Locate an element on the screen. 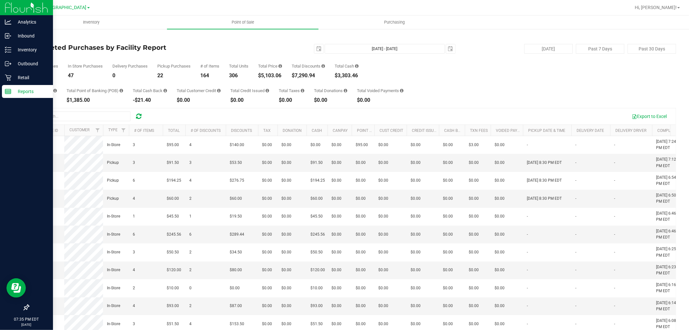 The width and height of the screenshot is (689, 330). a: CanPay is located at coordinates (340, 130).